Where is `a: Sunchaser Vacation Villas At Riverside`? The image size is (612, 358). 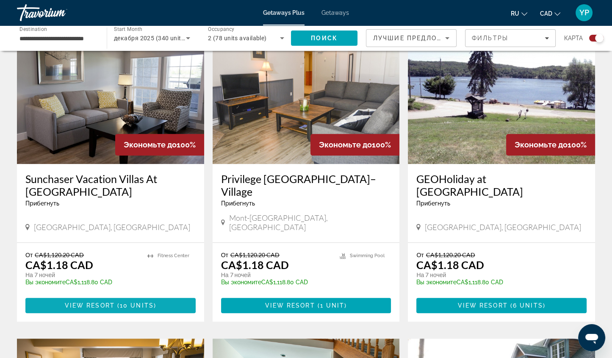 a: Sunchaser Vacation Villas At Riverside is located at coordinates (111, 96).